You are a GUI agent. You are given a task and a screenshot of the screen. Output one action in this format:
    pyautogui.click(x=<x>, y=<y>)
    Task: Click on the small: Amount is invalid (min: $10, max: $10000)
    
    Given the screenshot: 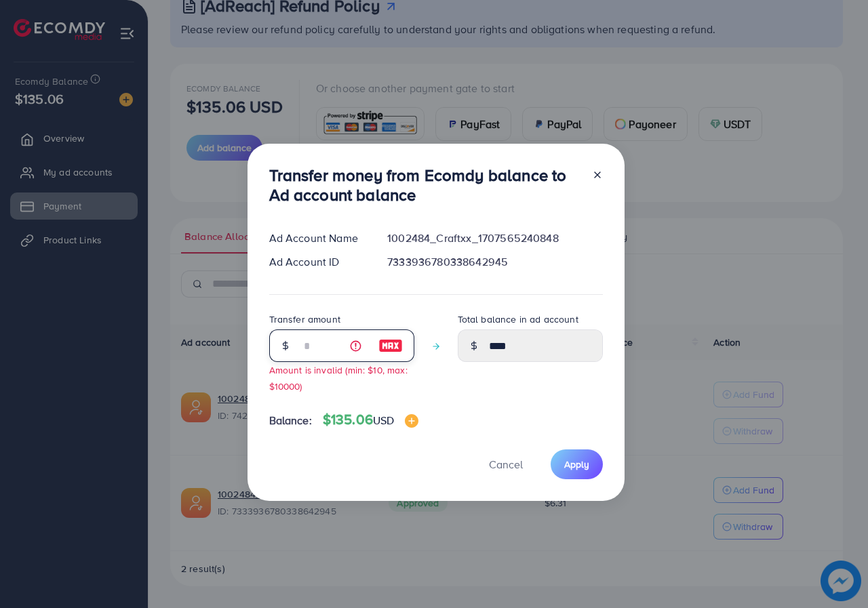 What is the action you would take?
    pyautogui.click(x=338, y=377)
    